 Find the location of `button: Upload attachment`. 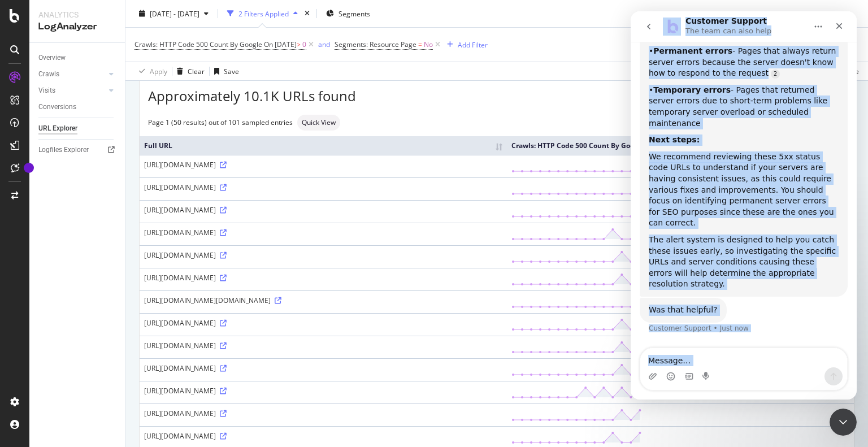

button: Upload attachment is located at coordinates (22, 365).